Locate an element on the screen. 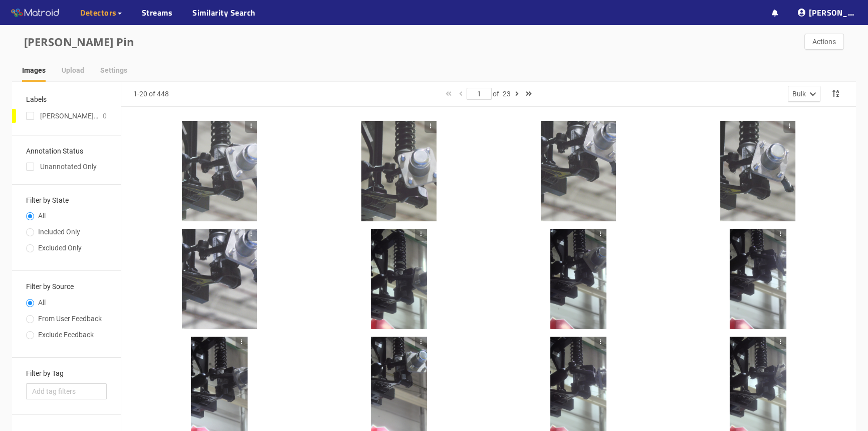  span: Excluded Only is located at coordinates (60, 247).